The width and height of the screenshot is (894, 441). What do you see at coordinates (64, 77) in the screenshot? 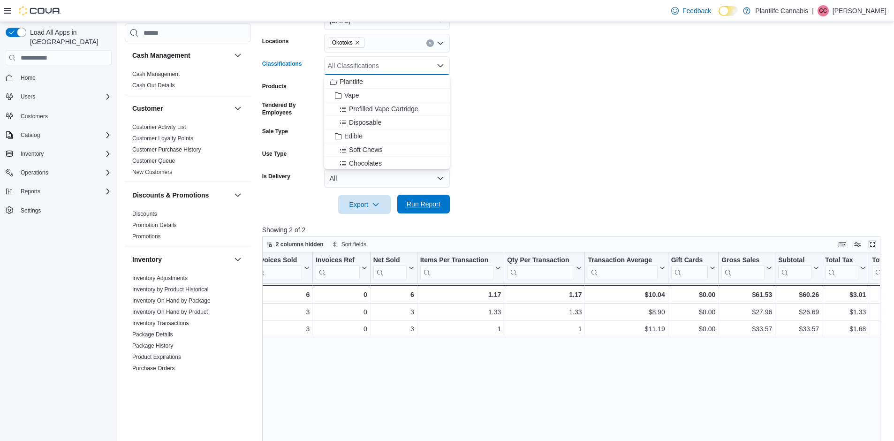
I see `span: Home` at bounding box center [64, 77].